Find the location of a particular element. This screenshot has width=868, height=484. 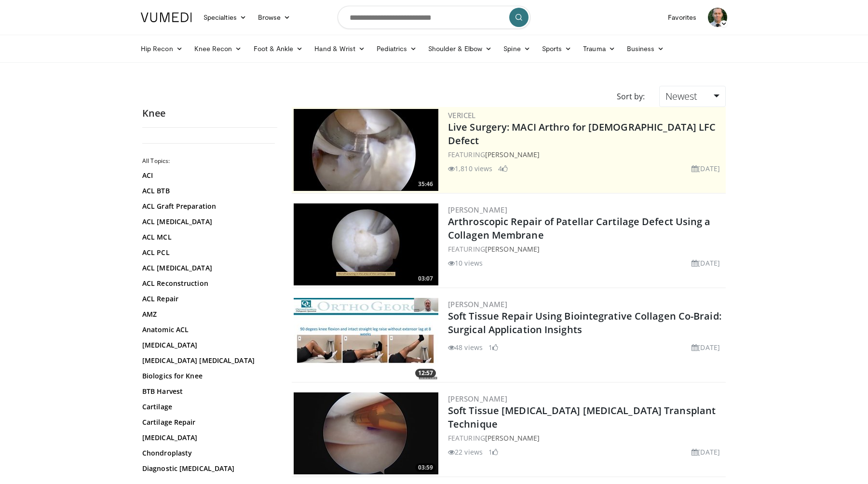

a: Shoulder & Elbow is located at coordinates (460, 48).